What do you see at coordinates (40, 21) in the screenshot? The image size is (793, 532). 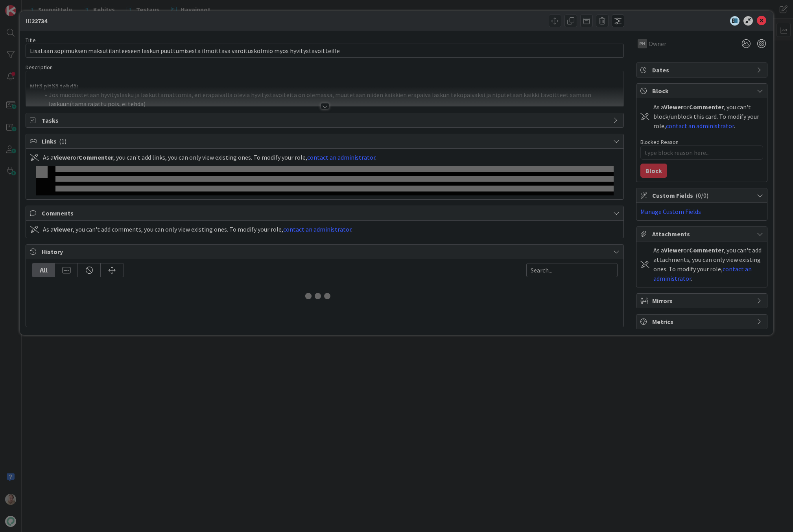 I see `b: 22734` at bounding box center [40, 21].